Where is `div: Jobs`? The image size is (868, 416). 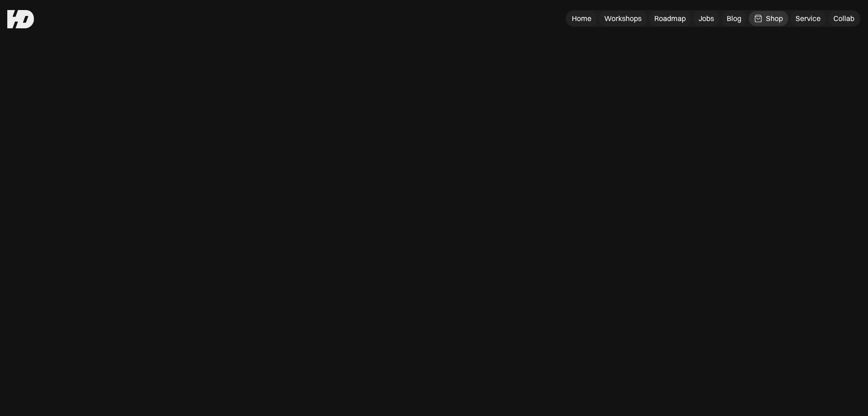 div: Jobs is located at coordinates (706, 18).